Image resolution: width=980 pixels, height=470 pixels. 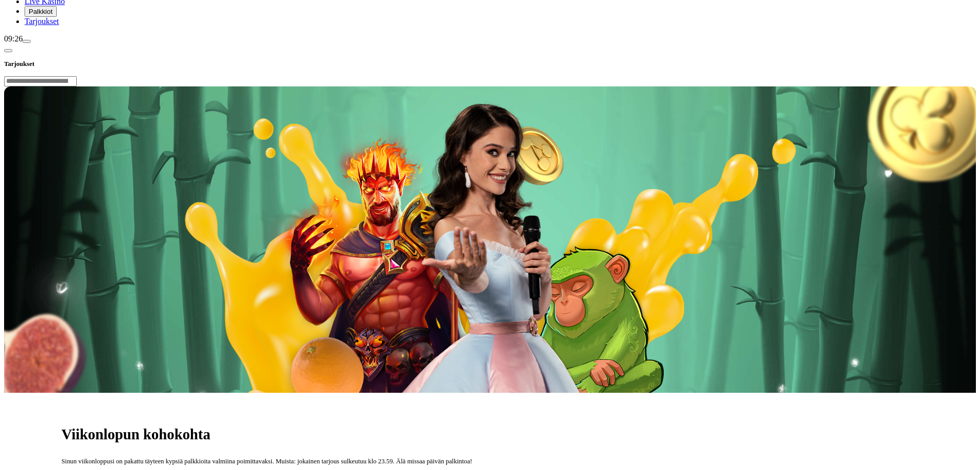 What do you see at coordinates (41, 21) in the screenshot?
I see `a: Tarjoukset` at bounding box center [41, 21].